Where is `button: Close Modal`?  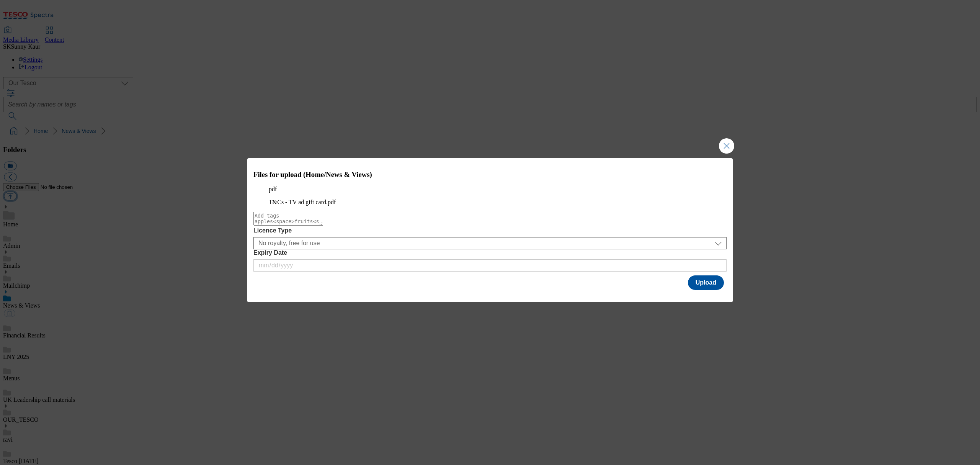
button: Close Modal is located at coordinates (727, 146).